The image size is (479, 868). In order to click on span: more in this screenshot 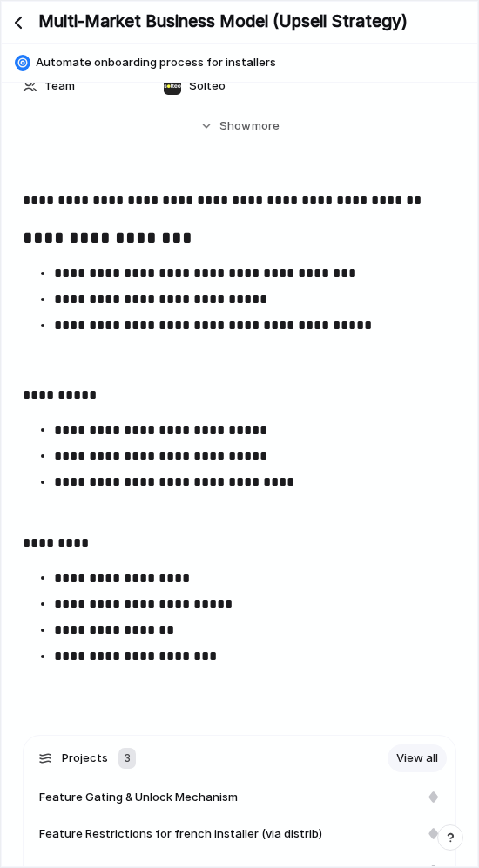, I will do `click(265, 126)`.